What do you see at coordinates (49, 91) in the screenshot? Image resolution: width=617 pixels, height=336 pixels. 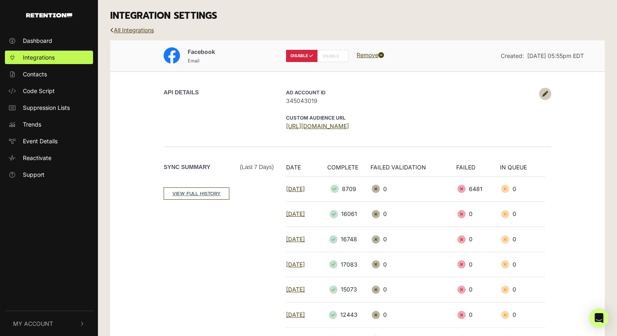 I see `a: Code Script` at bounding box center [49, 91].